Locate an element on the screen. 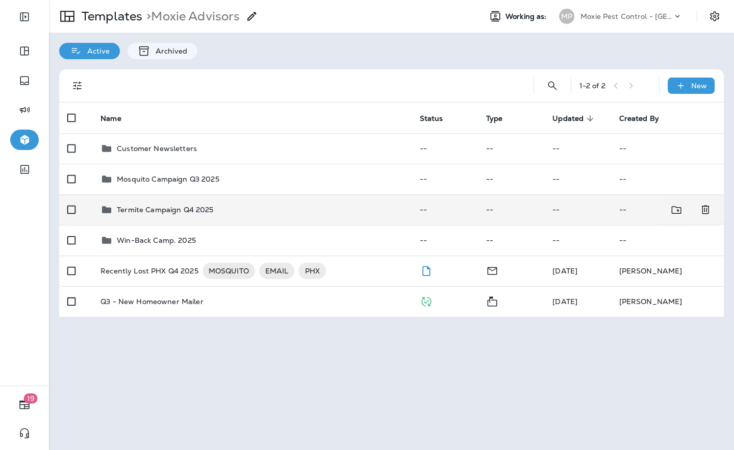 The image size is (734, 450). span: Jason Munk is located at coordinates (565, 301).